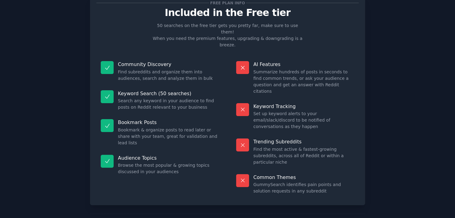 The image size is (455, 218). I want to click on dd: Summarize hundreds of posts in seconds to find common trends, or ask your audience a question and..., so click(304, 82).